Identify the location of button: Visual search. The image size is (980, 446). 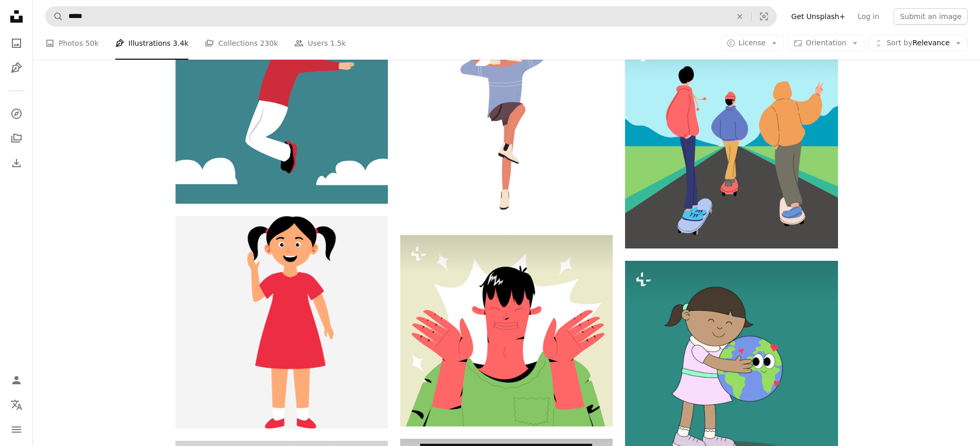
(764, 16).